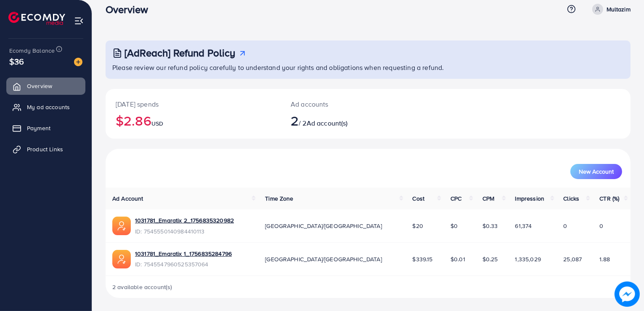 Image resolution: width=644 pixels, height=311 pixels. Describe the element at coordinates (16, 61) in the screenshot. I see `span: $36` at that location.